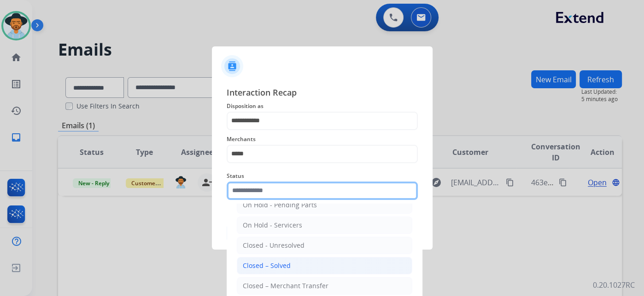 The width and height of the screenshot is (644, 296). What do you see at coordinates (322, 176) in the screenshot?
I see `span: Status` at bounding box center [322, 176].